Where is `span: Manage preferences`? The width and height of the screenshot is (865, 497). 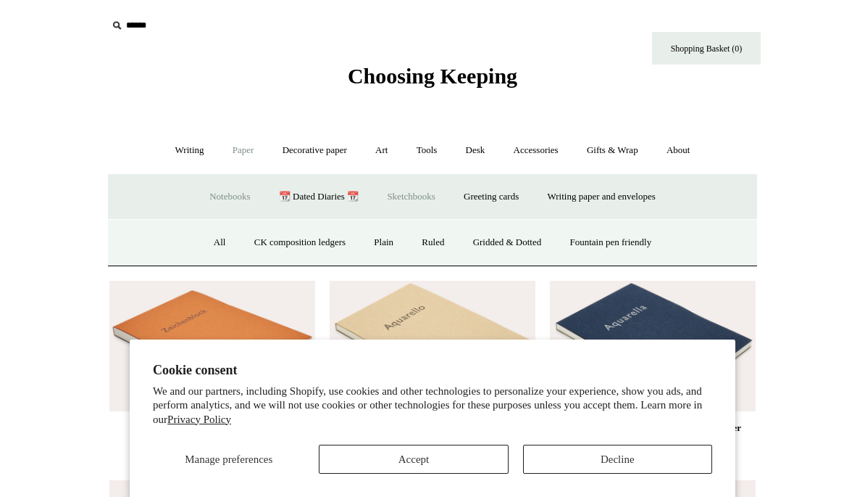
span: Manage preferences is located at coordinates (228, 459).